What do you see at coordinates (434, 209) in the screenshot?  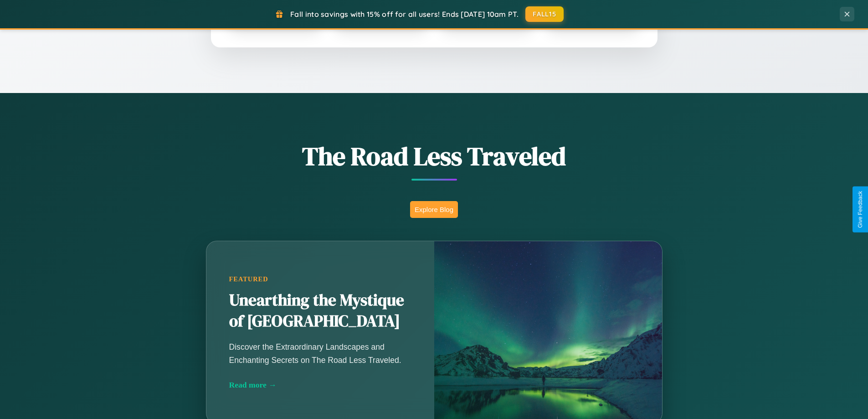 I see `button: Explore Blog` at bounding box center [434, 209].